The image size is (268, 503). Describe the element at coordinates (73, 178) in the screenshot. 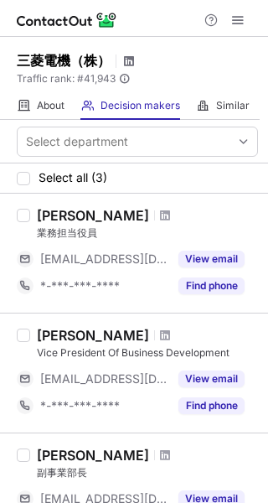

I see `span: Select all (3)` at that location.